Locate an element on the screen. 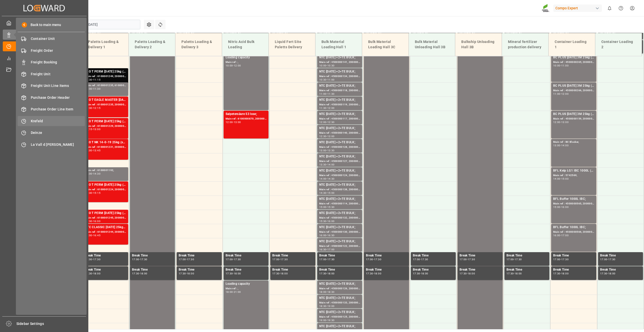 Image resolution: width=644 pixels, height=332 pixels. span: Purchase Order Header is located at coordinates (58, 97).